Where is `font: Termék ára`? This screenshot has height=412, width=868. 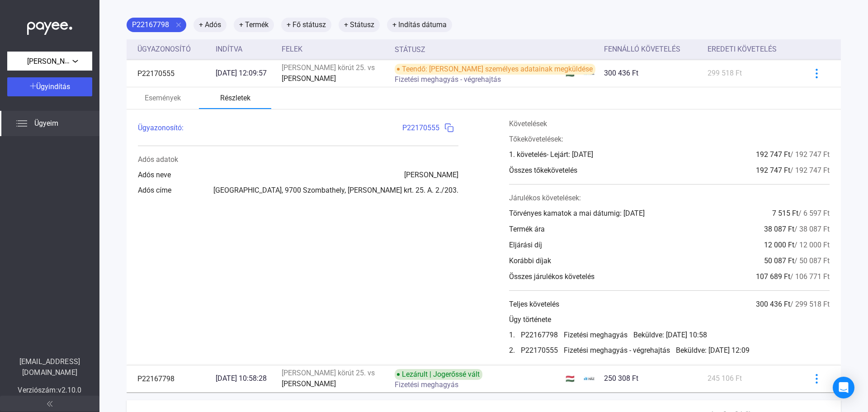
font: Termék ára is located at coordinates (527, 229).